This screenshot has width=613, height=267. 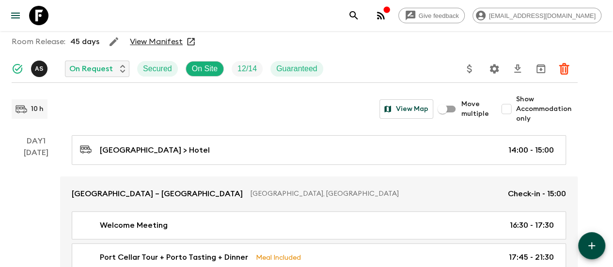 I want to click on button: Delete, so click(x=564, y=69).